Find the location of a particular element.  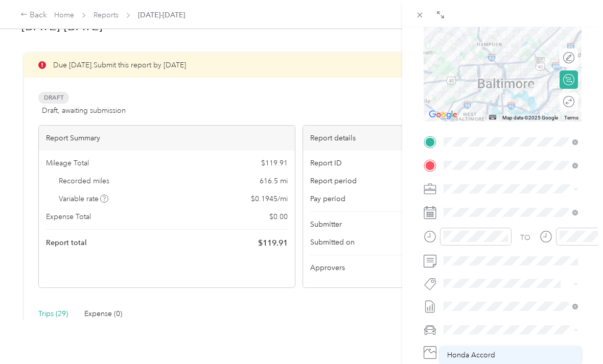

a: Terms (opens in new tab) is located at coordinates (571, 117).